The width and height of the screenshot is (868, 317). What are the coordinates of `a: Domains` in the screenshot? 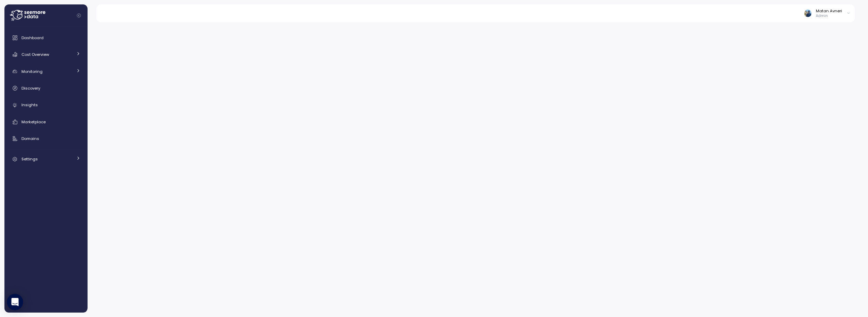 It's located at (46, 138).